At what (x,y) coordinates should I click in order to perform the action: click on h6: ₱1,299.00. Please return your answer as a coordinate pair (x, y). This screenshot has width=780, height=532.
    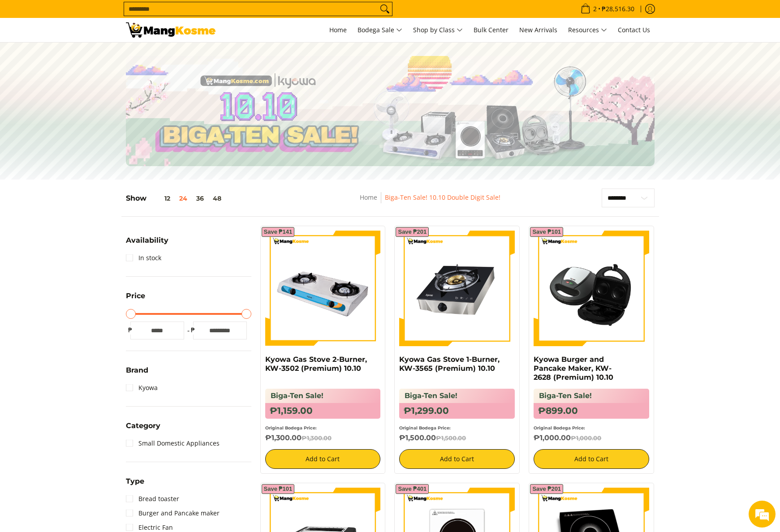
    Looking at the image, I should click on (457, 411).